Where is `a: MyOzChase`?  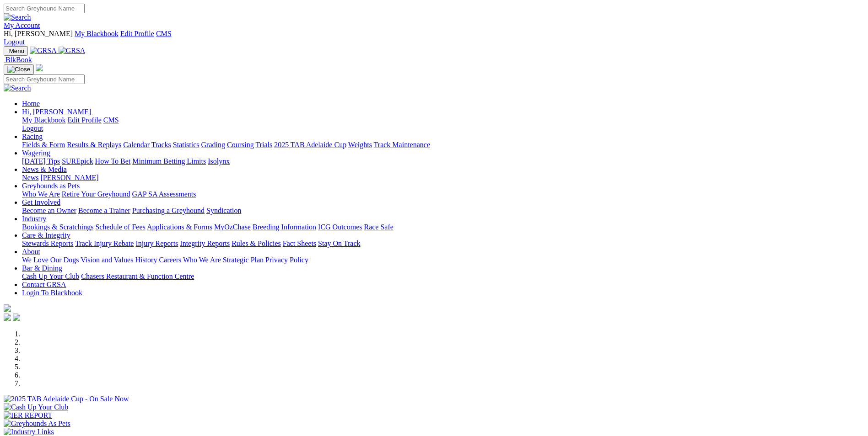
a: MyOzChase is located at coordinates (232, 226).